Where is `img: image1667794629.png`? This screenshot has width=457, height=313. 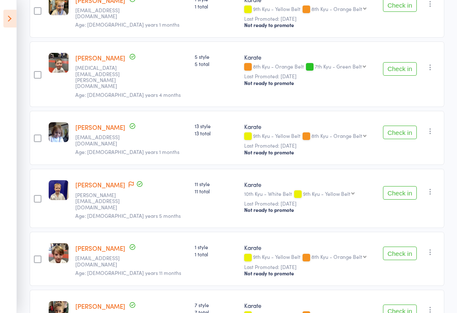
img: image1667794629.png is located at coordinates (58, 132).